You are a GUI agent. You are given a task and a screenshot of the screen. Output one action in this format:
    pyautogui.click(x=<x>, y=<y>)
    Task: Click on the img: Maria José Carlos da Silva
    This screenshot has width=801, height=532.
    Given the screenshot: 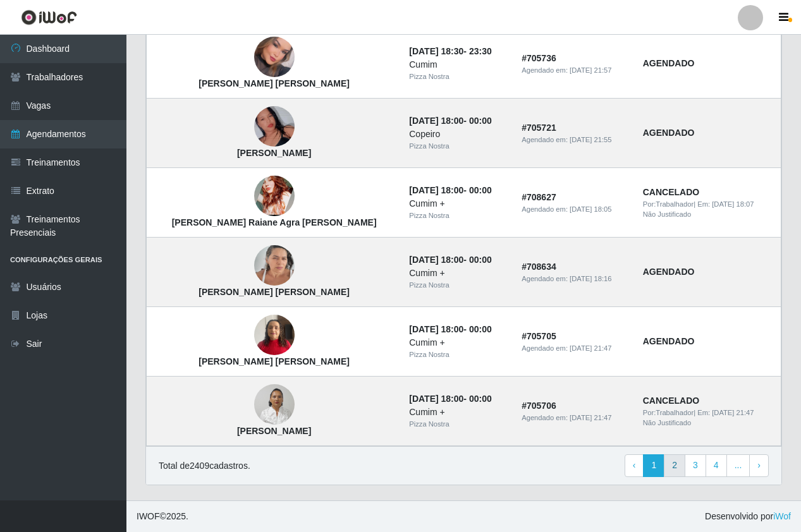 What is the action you would take?
    pyautogui.click(x=274, y=265)
    